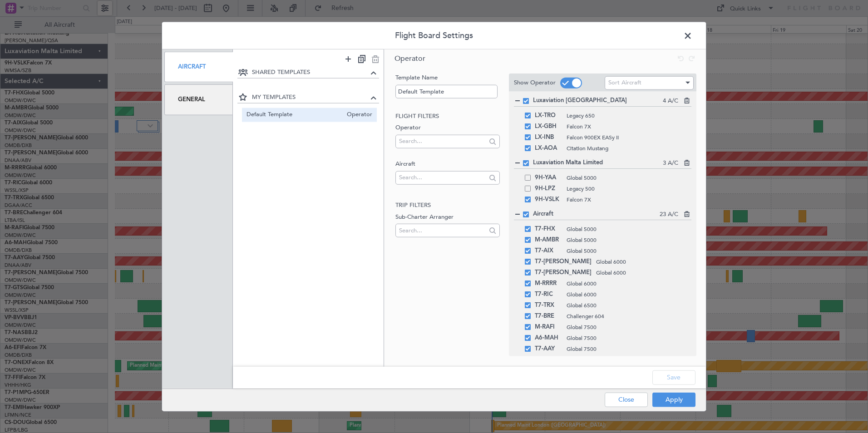 The height and width of the screenshot is (433, 868). What do you see at coordinates (310, 97) in the screenshot?
I see `span: MY TEMPLATES` at bounding box center [310, 97].